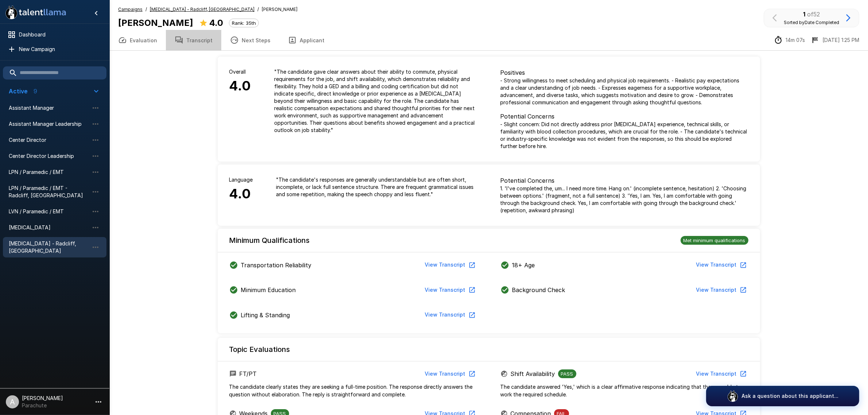 This screenshot has width=868, height=415. Describe the element at coordinates (812, 22) in the screenshot. I see `span: Sorted by Date Completed` at that location.